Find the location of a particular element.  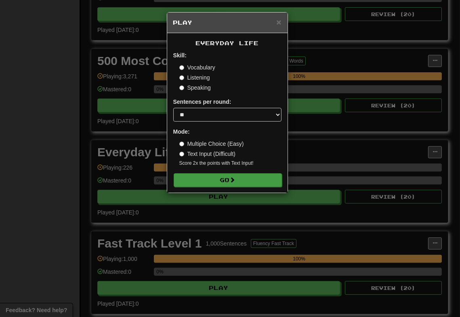

span: Everyday Life is located at coordinates (228, 43).